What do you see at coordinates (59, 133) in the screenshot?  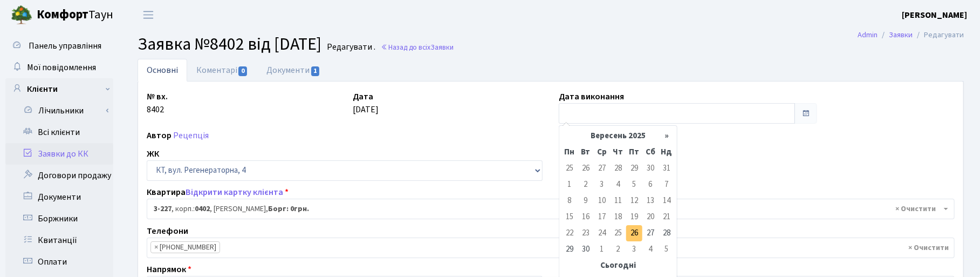 I see `a: Всі клієнти` at bounding box center [59, 133].